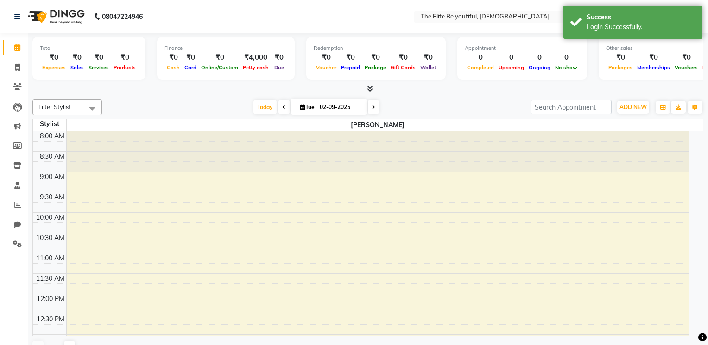 The image size is (708, 345). Describe the element at coordinates (226, 48) in the screenshot. I see `div: Finance` at that location.